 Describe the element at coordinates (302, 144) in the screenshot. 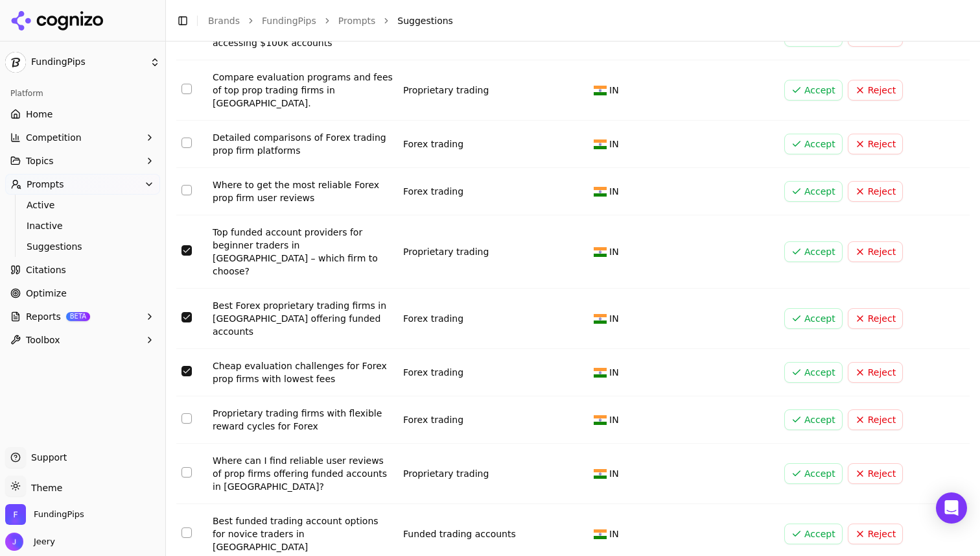

I see `div: Detailed comparisons of Forex trading prop firm platforms` at that location.